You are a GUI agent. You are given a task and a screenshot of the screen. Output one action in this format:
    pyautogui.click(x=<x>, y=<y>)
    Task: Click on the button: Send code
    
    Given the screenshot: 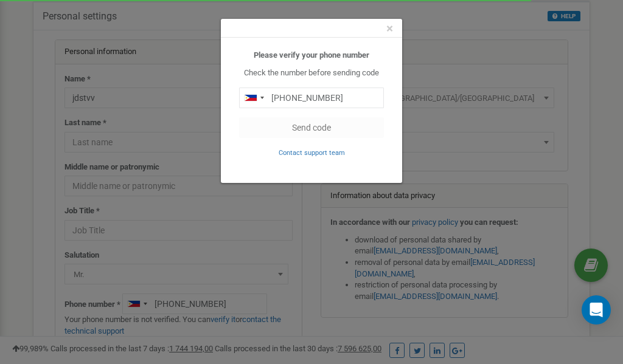 What is the action you would take?
    pyautogui.click(x=311, y=128)
    